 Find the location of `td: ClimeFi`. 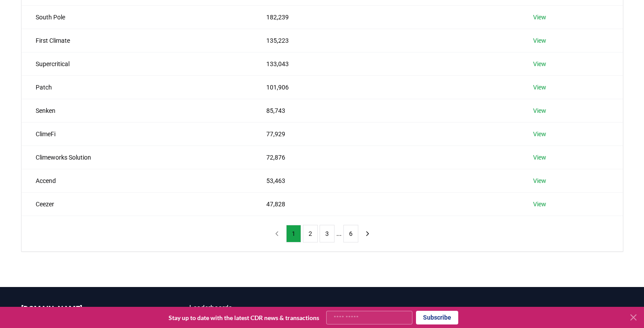

td: ClimeFi is located at coordinates (137, 133).